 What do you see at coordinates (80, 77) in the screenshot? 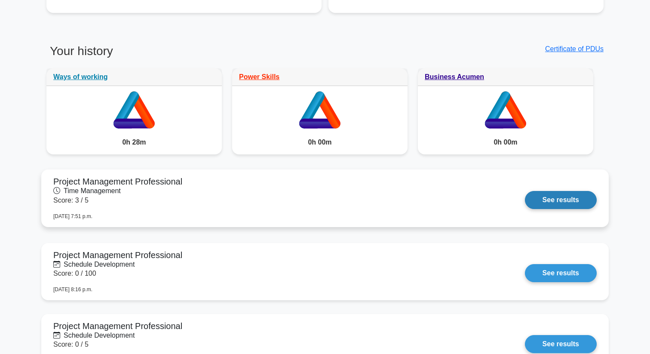
I see `a: Ways of working` at bounding box center [80, 77].